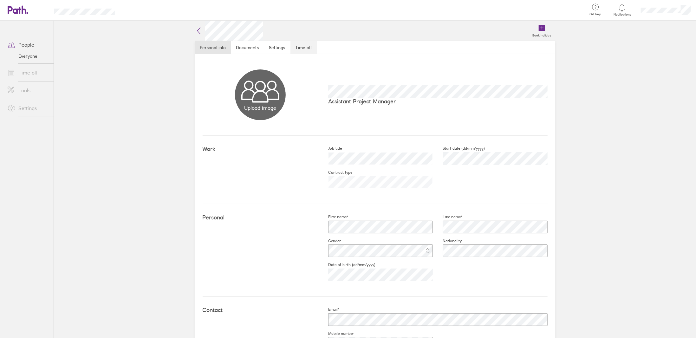  I want to click on span: Notifications, so click(622, 15).